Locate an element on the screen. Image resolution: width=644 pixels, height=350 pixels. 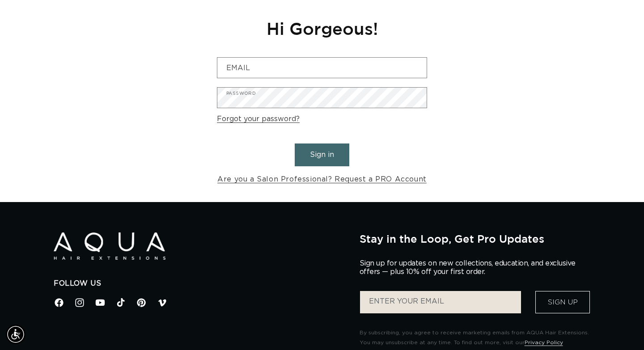
input: ENTER YOUR EMAIL is located at coordinates (441, 302).